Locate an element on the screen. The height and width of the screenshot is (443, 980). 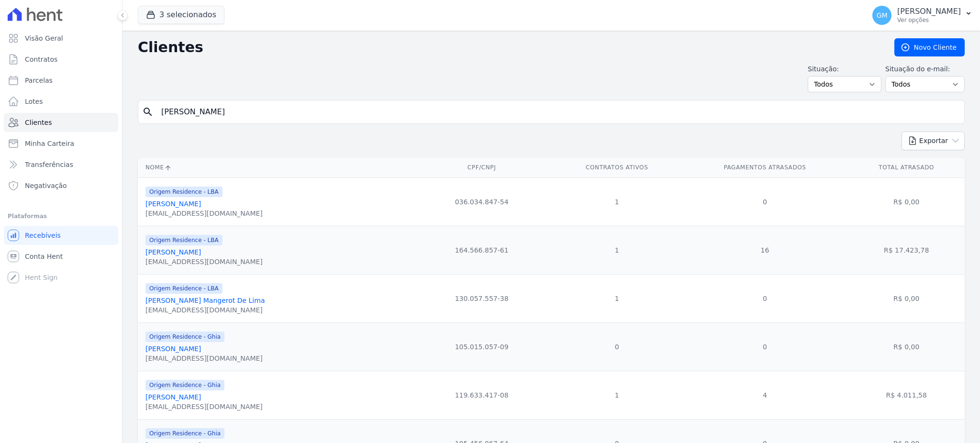
a: Visão Geral is located at coordinates (61, 38).